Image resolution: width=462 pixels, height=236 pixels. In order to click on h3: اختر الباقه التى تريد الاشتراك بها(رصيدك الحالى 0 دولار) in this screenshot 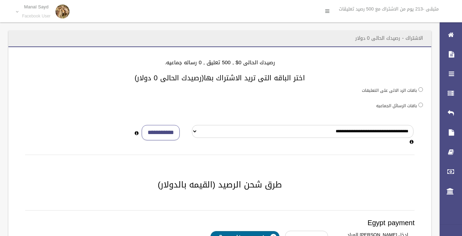, I will do `click(220, 78)`.